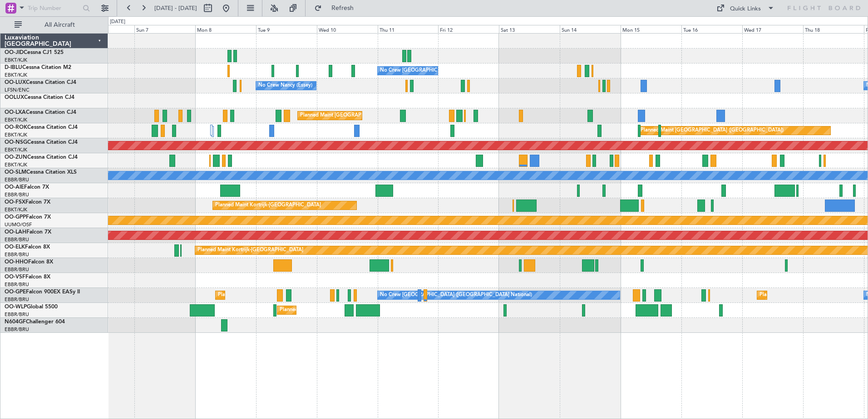  I want to click on div: Sun 7, so click(165, 29).